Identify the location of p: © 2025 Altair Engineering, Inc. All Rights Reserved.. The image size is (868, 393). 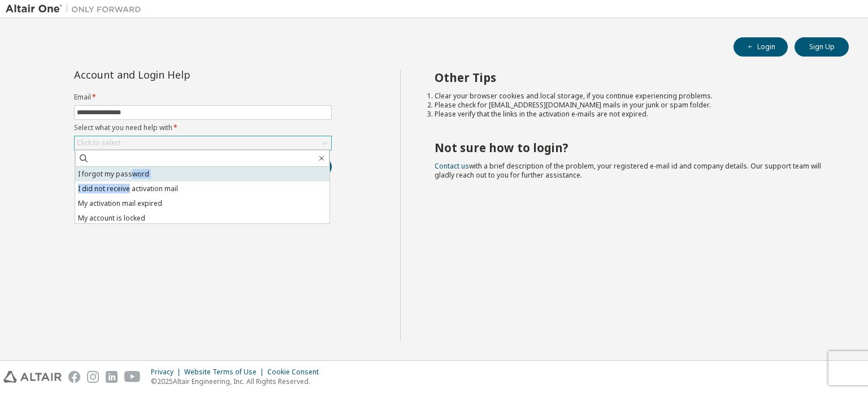
(238, 381).